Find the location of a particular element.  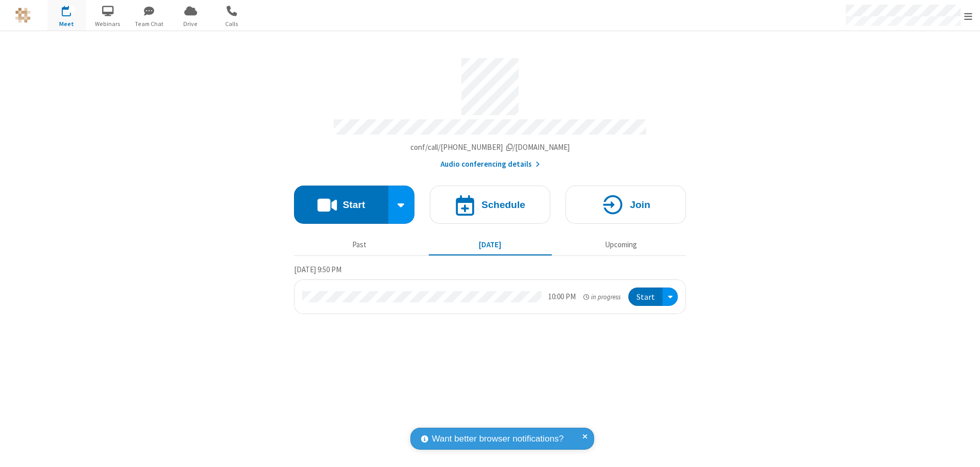

div: 10:00 PM is located at coordinates (562, 297).